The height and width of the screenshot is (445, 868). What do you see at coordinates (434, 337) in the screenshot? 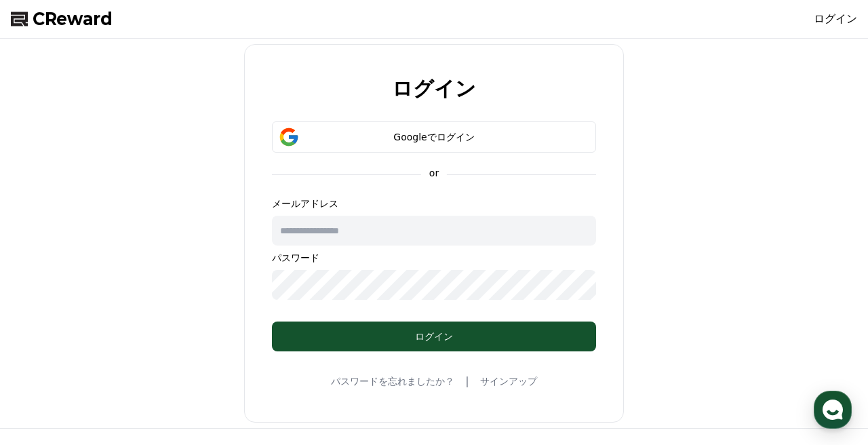
I see `button: ログイン` at bounding box center [434, 337].